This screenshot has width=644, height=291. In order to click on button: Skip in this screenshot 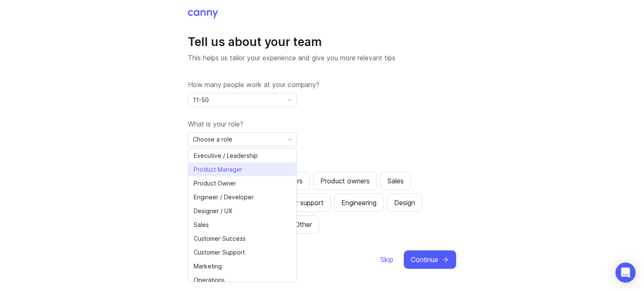, I will do `click(387, 260)`.